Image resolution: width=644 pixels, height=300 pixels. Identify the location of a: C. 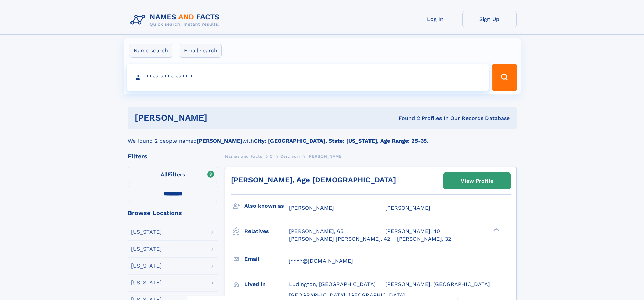
(271, 156).